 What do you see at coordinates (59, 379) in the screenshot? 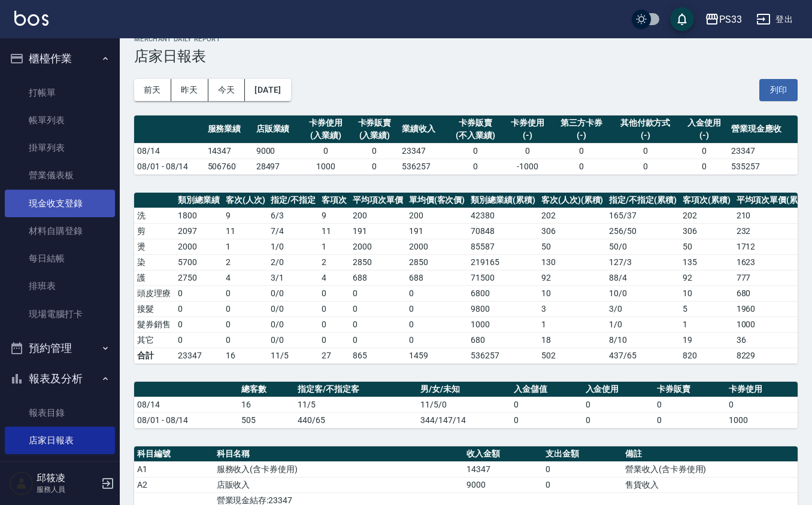
I see `button: 報表及分析` at bounding box center [59, 379].